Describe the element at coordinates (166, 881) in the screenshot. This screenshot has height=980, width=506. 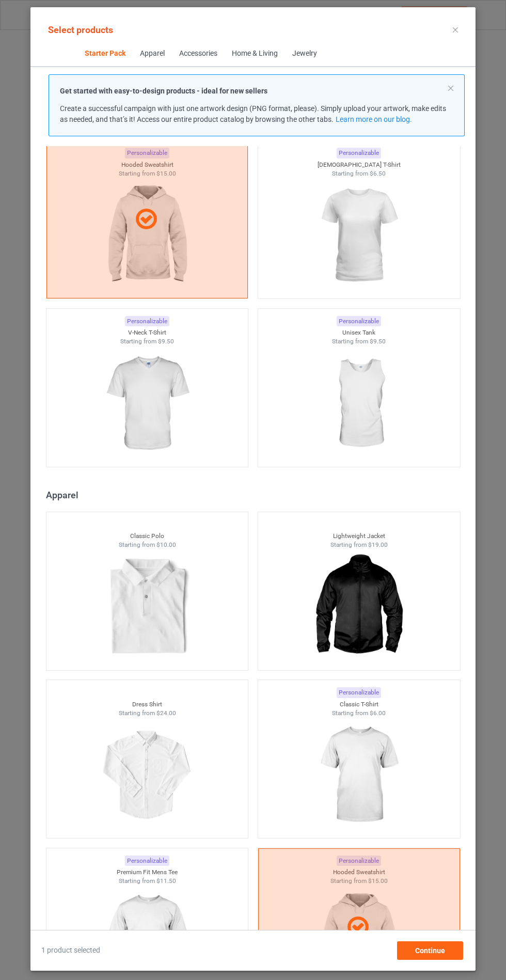
I see `span: $11.50` at that location.